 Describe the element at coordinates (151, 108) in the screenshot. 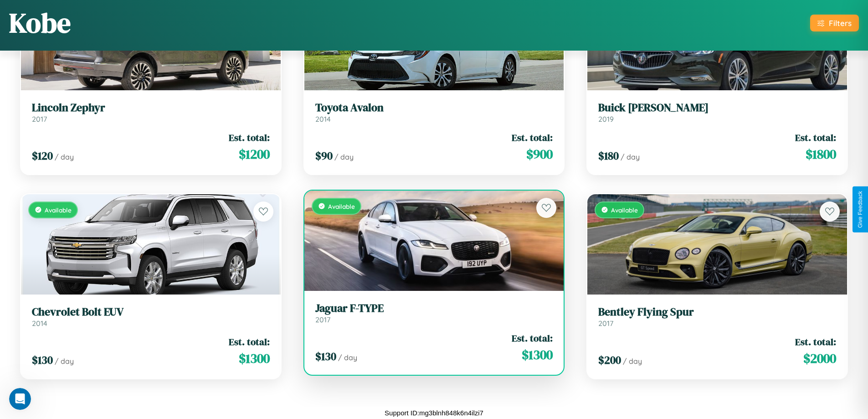

I see `h3: Lincoln Zephyr` at that location.